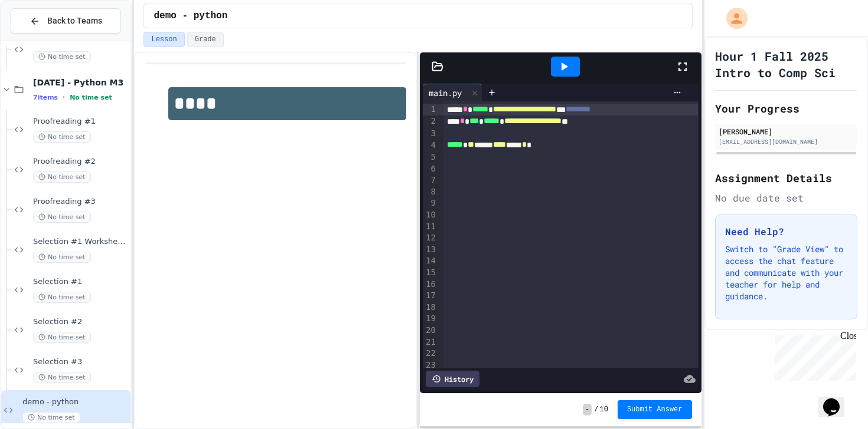 This screenshot has width=868, height=429. Describe the element at coordinates (786, 64) in the screenshot. I see `h1: Hour 1 Fall 2025 Intro to Comp Sci` at that location.